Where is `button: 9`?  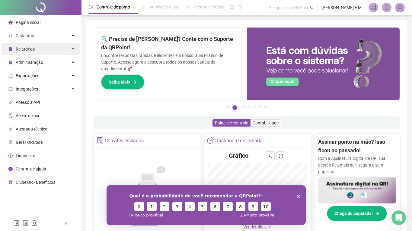
button: 9 is located at coordinates (147, 21).